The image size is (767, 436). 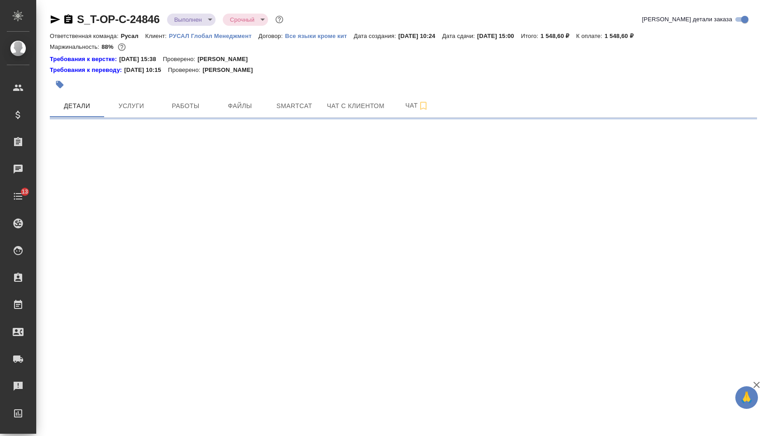 What do you see at coordinates (417, 105) in the screenshot?
I see `span: Чат` at bounding box center [417, 105].